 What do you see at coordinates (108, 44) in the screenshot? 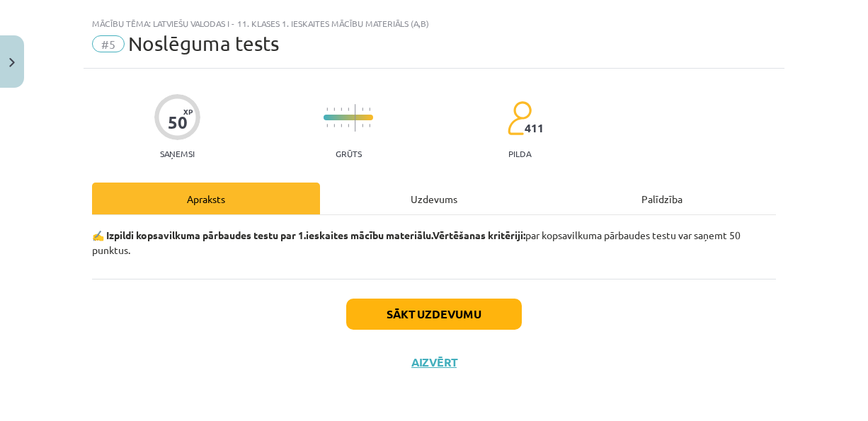
I see `span: #5` at bounding box center [108, 44].